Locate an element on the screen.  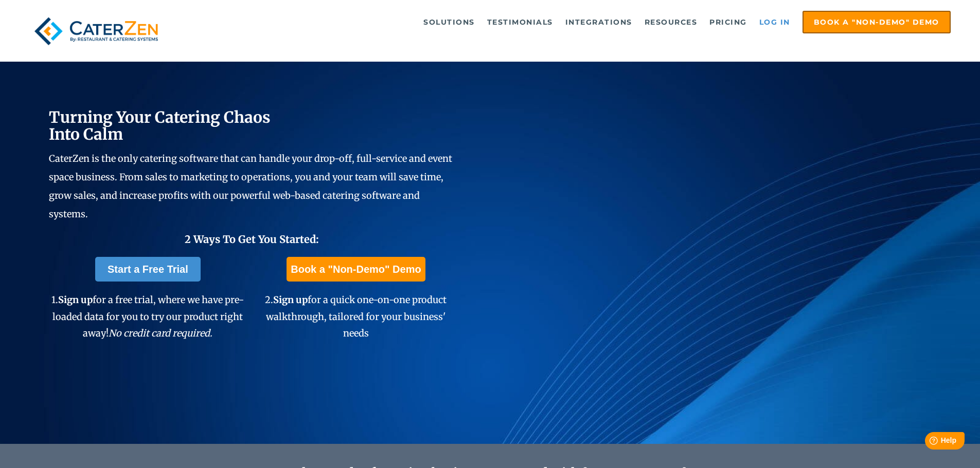
span: 2 Ways To Get You Started: is located at coordinates (252, 239).